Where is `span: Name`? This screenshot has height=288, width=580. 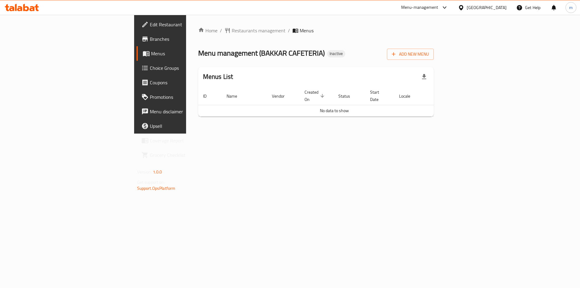 span: Name is located at coordinates (236, 96).